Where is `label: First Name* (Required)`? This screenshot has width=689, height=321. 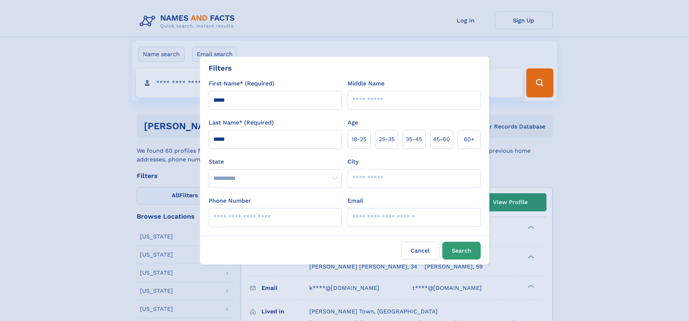 label: First Name* (Required) is located at coordinates (242, 84).